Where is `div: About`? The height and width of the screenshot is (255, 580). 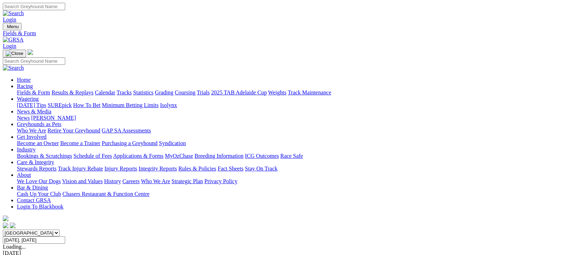
div: About is located at coordinates (297, 182).